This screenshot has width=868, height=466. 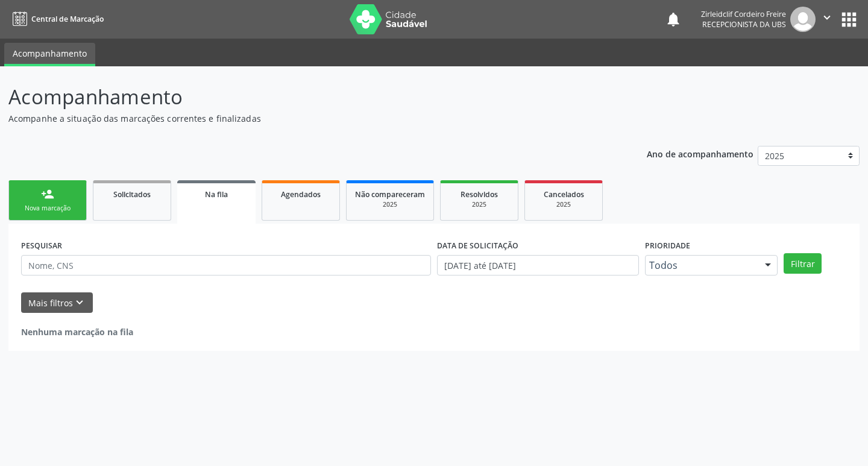 I want to click on div: person_add, so click(x=47, y=194).